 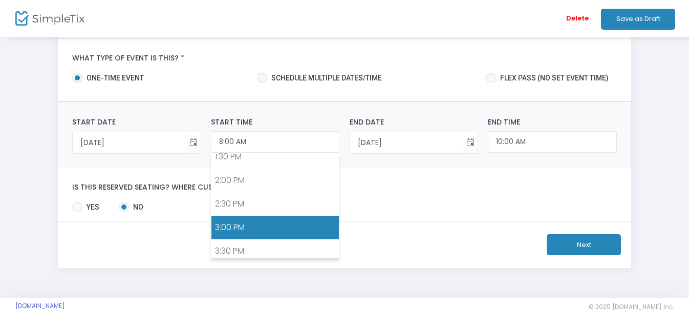 What do you see at coordinates (552, 142) in the screenshot?
I see `input: End Time` at bounding box center [552, 142].